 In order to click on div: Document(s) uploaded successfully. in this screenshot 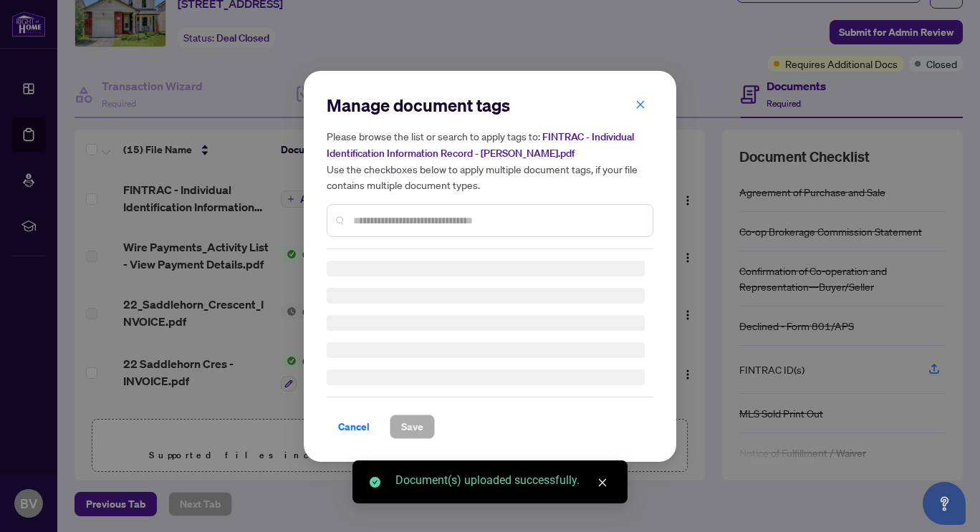, I will do `click(503, 480)`.